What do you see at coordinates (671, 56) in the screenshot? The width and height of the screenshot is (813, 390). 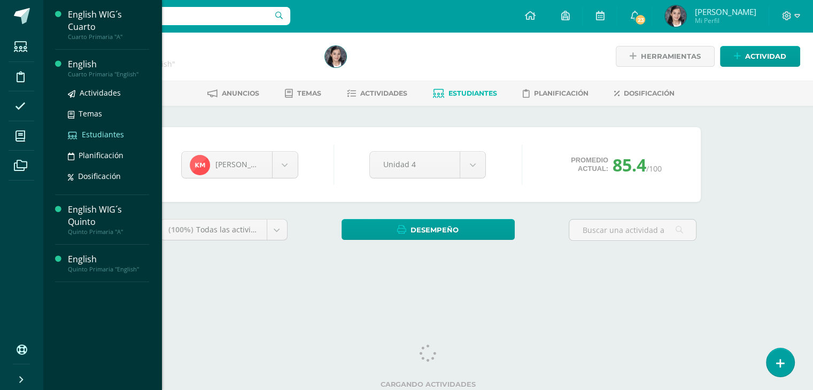 I see `span: Herramientas` at bounding box center [671, 56].